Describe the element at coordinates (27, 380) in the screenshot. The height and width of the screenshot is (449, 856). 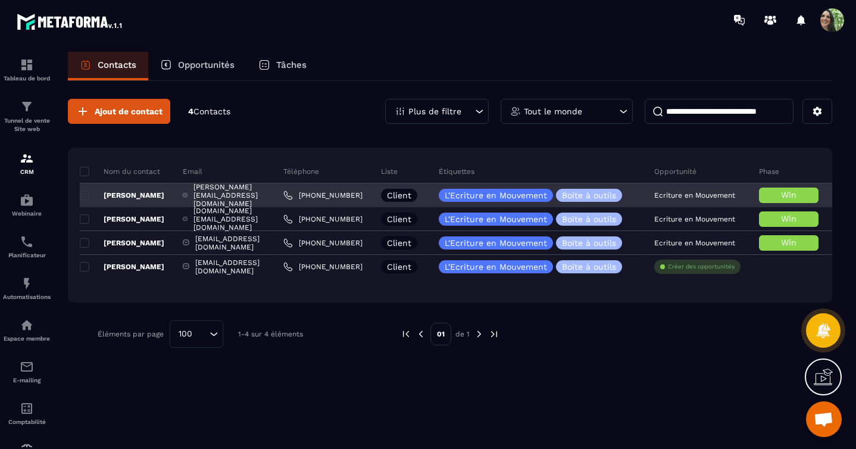
I see `p: E-mailing` at that location.